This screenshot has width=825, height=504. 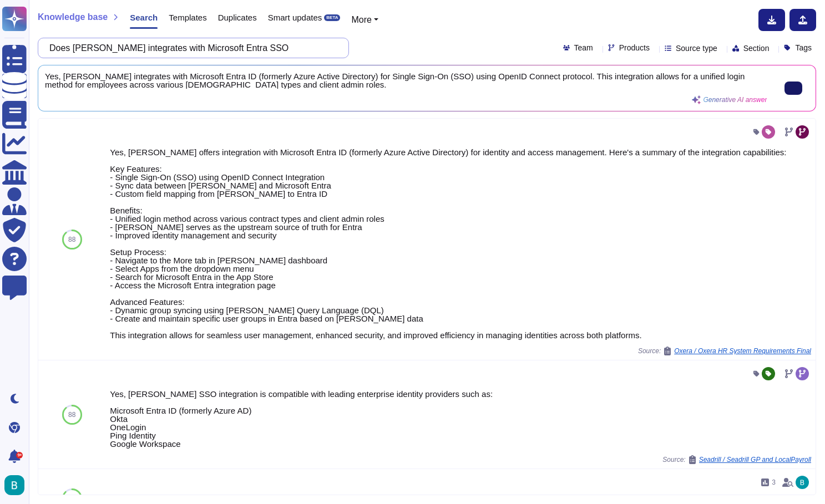 I want to click on span: Products, so click(x=634, y=47).